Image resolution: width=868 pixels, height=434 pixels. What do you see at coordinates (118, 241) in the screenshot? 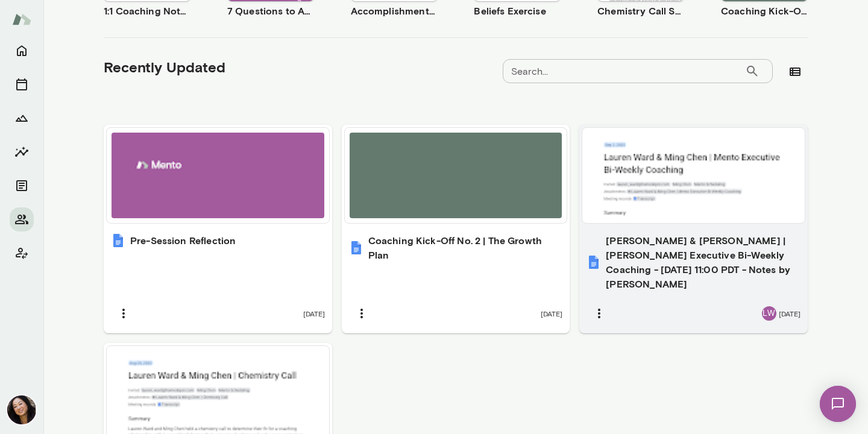
I see `img: Pre-Session Reflection` at bounding box center [118, 241].